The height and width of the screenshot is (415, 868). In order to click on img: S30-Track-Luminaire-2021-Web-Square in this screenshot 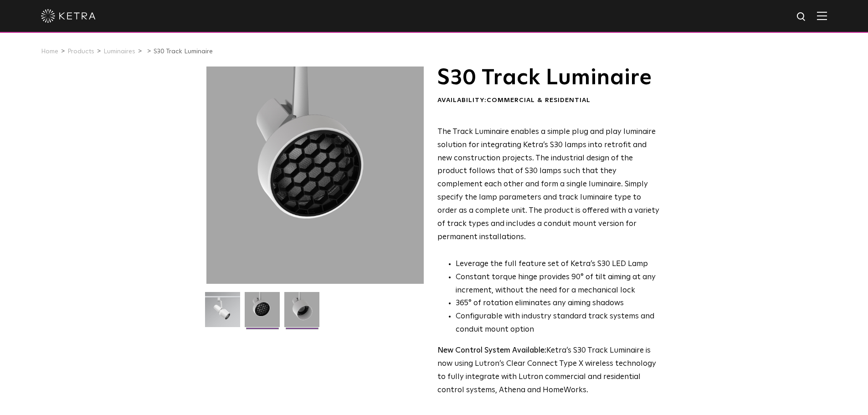, I will do `click(223, 313)`.